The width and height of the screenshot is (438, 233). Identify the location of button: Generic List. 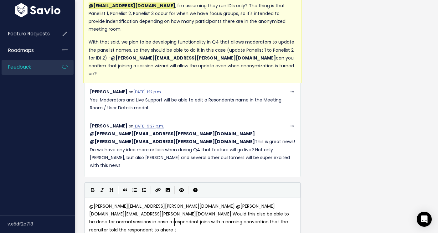
(135, 190).